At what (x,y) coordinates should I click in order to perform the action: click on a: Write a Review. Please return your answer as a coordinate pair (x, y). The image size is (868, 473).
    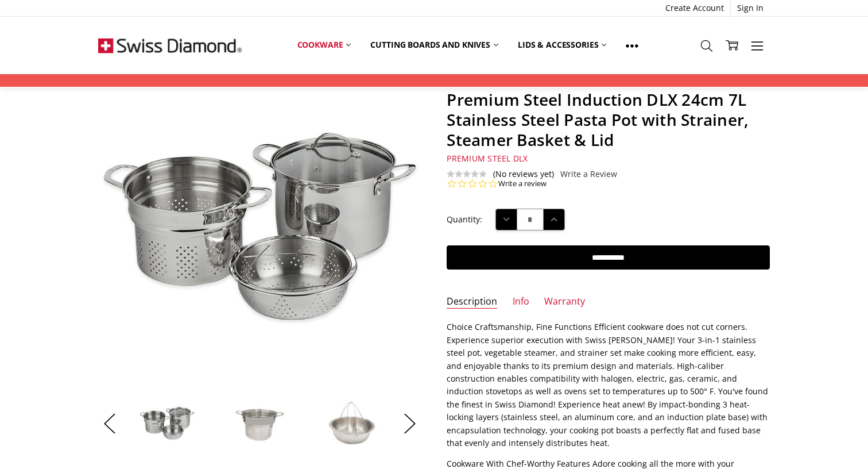
    Looking at the image, I should click on (589, 174).